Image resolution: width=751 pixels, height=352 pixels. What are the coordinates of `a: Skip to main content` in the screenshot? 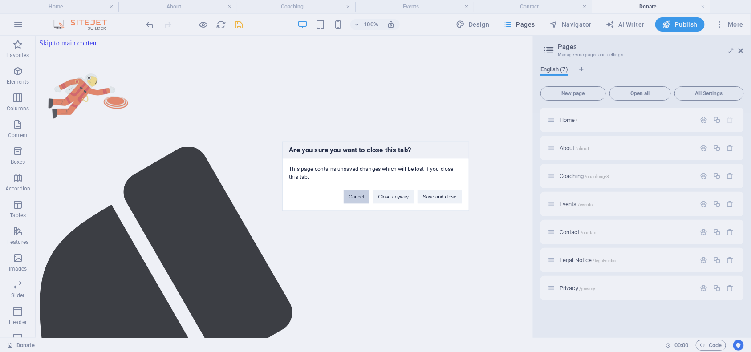 It's located at (33, 7).